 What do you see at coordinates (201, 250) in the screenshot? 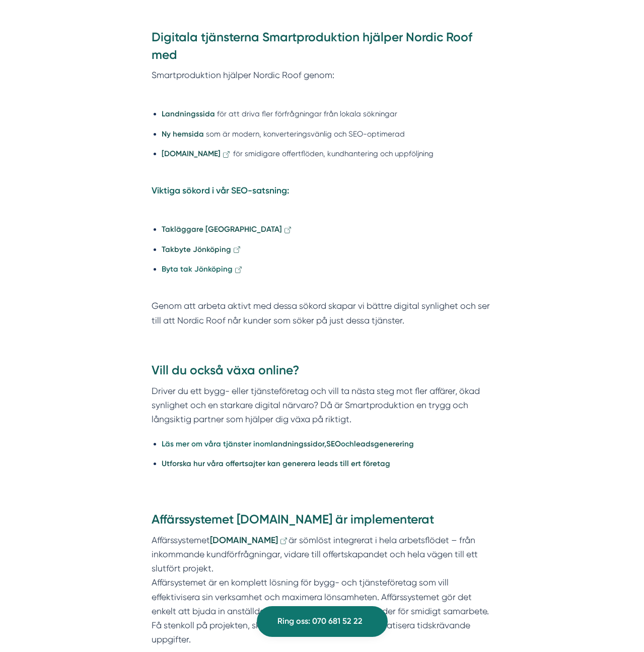
I see `a: Takbyte Jönköping` at bounding box center [201, 250].